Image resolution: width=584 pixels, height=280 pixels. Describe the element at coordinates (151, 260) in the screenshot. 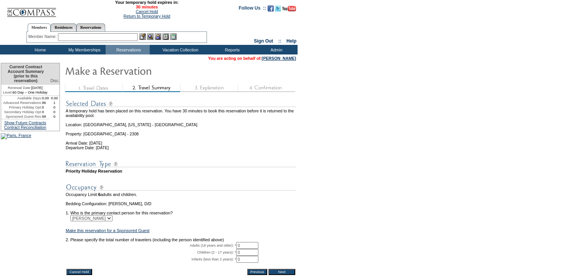

I see `td: Infants (less than 2 years): *` at that location.